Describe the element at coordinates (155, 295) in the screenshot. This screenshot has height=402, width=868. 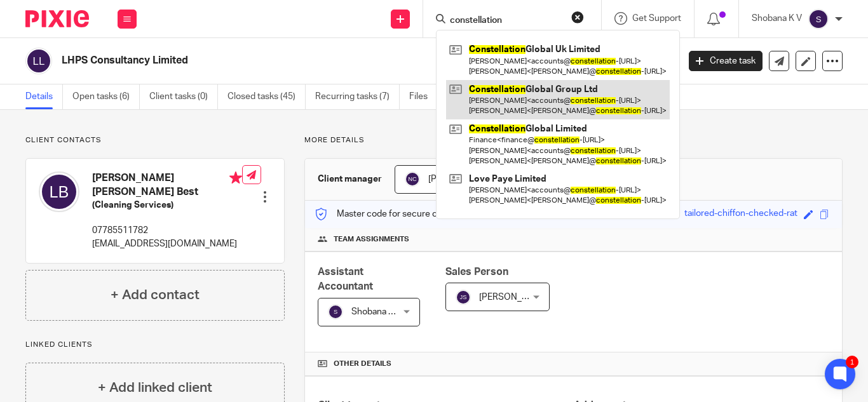
I see `h4: + Add contact` at that location.